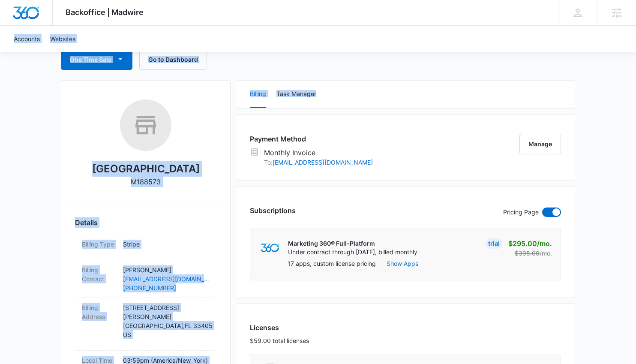  I want to click on h3: Subscriptions, so click(273, 210).